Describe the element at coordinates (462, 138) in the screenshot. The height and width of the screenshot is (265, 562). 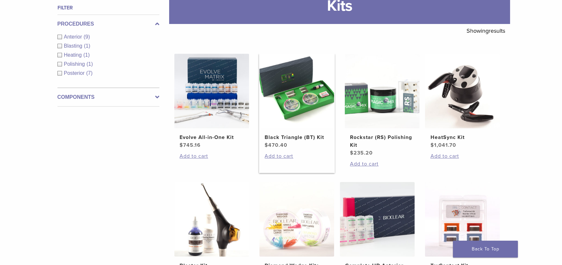
I see `h2: HeatSync Kit` at that location.